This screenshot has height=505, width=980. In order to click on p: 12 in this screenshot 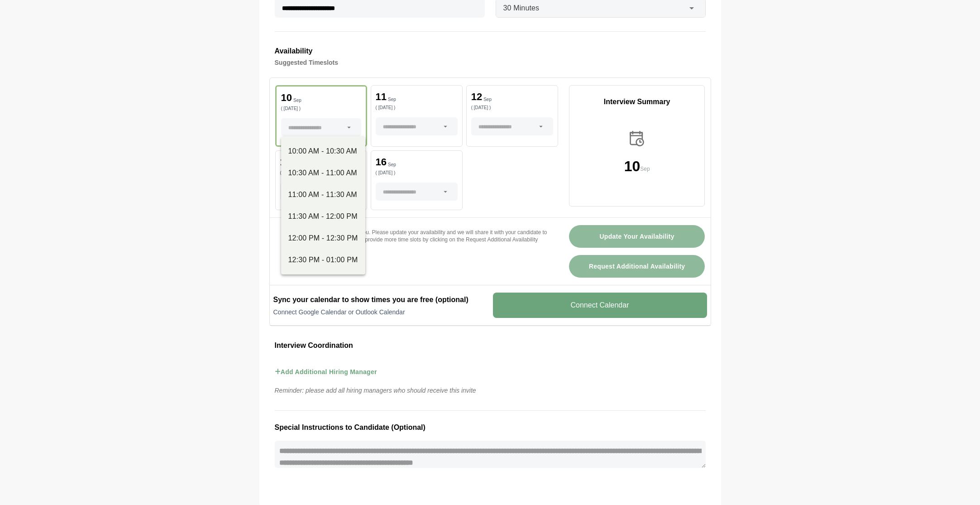, I will do `click(477, 97)`.